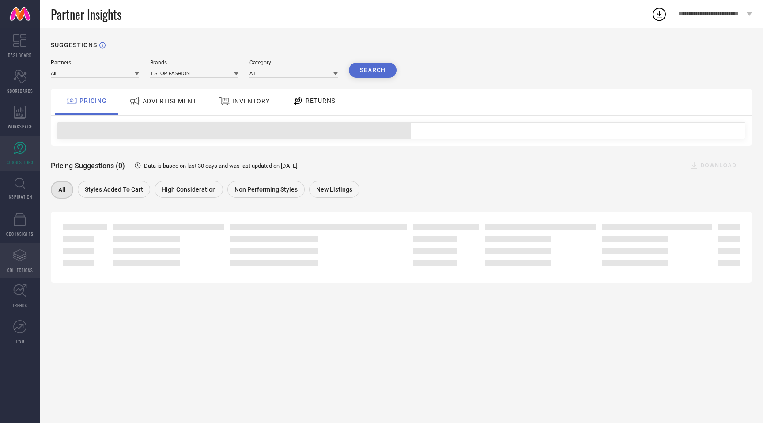  Describe the element at coordinates (20, 234) in the screenshot. I see `span: CDC INSIGHTS` at that location.